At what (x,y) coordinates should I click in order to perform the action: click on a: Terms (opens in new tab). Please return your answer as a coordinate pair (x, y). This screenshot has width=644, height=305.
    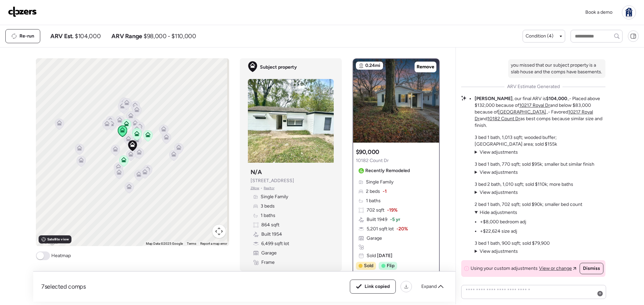
    Looking at the image, I should click on (191, 243).